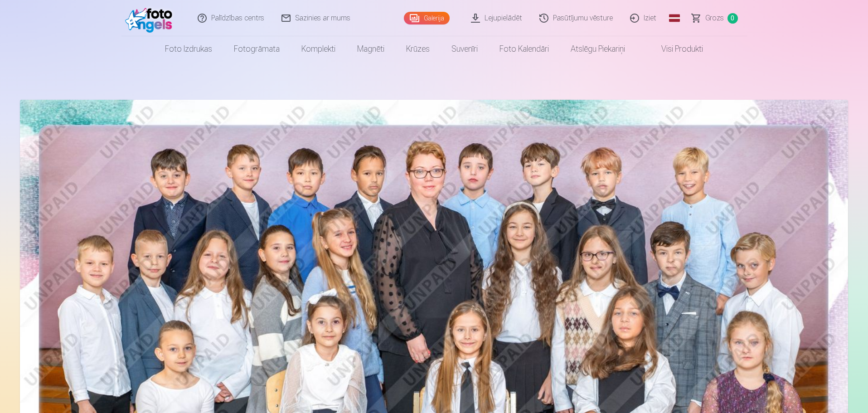 This screenshot has height=413, width=868. What do you see at coordinates (418, 49) in the screenshot?
I see `a: Krūzes` at bounding box center [418, 49].